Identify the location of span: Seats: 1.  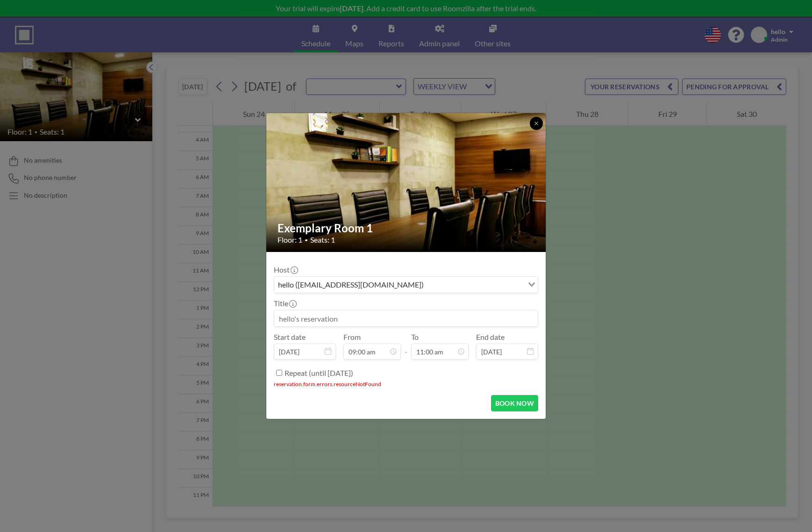
(322, 240).